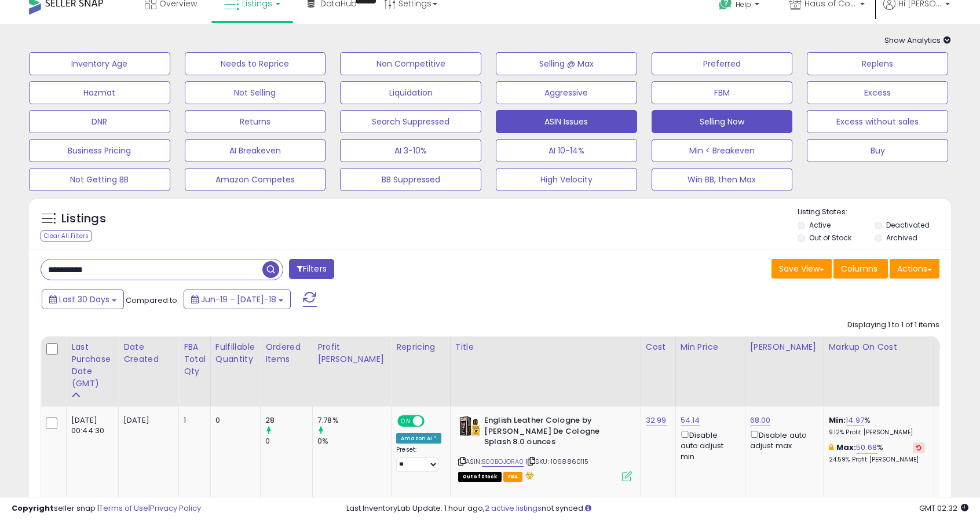  What do you see at coordinates (837, 420) in the screenshot?
I see `b: Min:` at bounding box center [837, 420].